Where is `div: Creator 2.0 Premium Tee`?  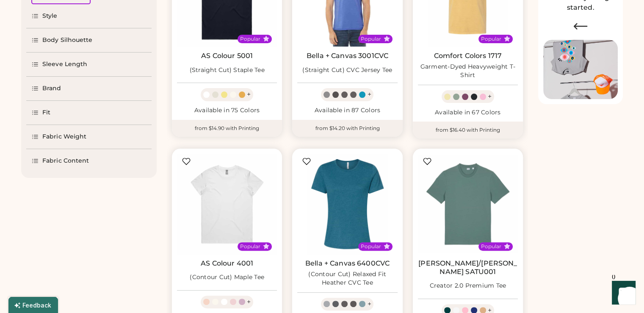
div: Creator 2.0 Premium Tee is located at coordinates (468, 286).